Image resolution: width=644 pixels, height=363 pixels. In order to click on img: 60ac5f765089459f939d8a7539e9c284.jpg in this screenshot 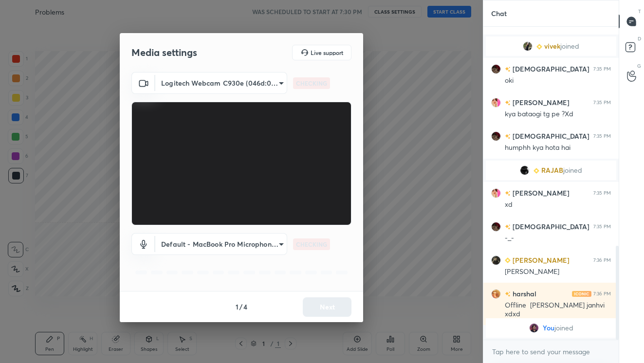, I will do `click(496, 260)`.